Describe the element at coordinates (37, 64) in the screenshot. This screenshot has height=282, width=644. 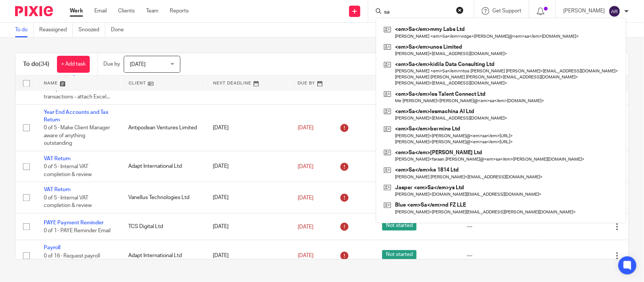
I see `h1: To do` at that location.